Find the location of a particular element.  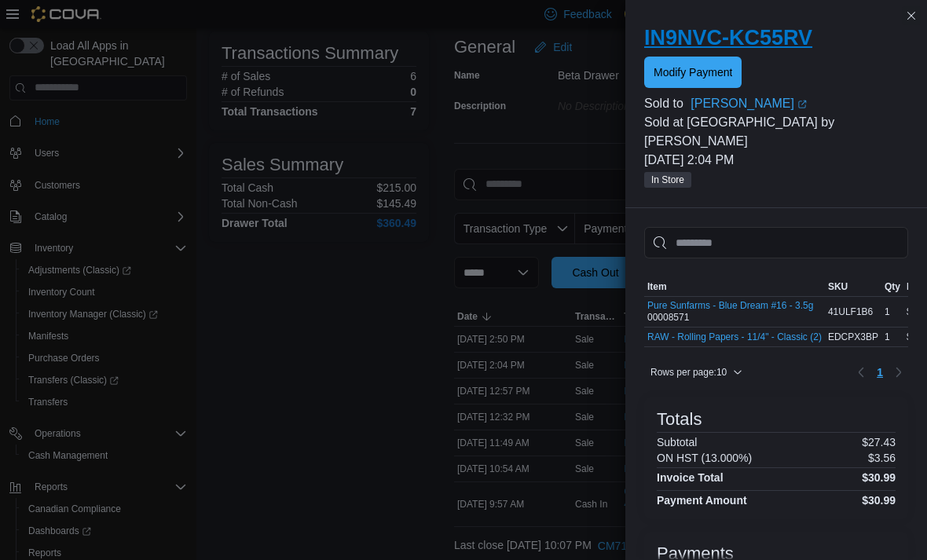

button: Next page is located at coordinates (899, 373).